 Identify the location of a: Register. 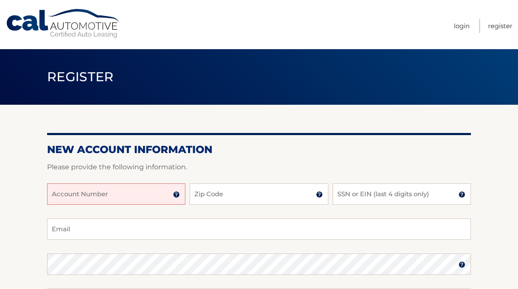
(500, 26).